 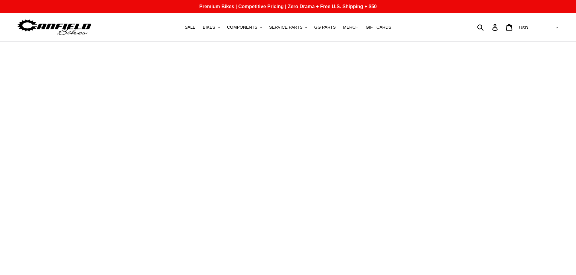 I want to click on button: BIKES, so click(x=211, y=27).